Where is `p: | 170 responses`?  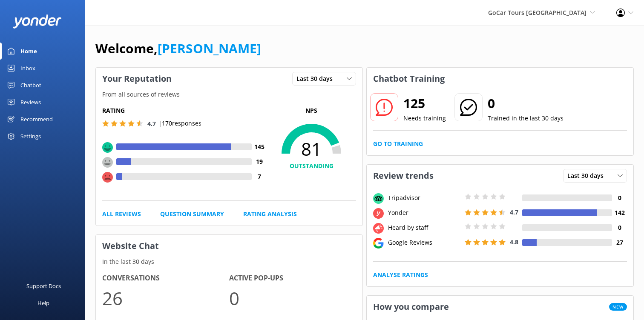 p: | 170 responses is located at coordinates (180, 123).